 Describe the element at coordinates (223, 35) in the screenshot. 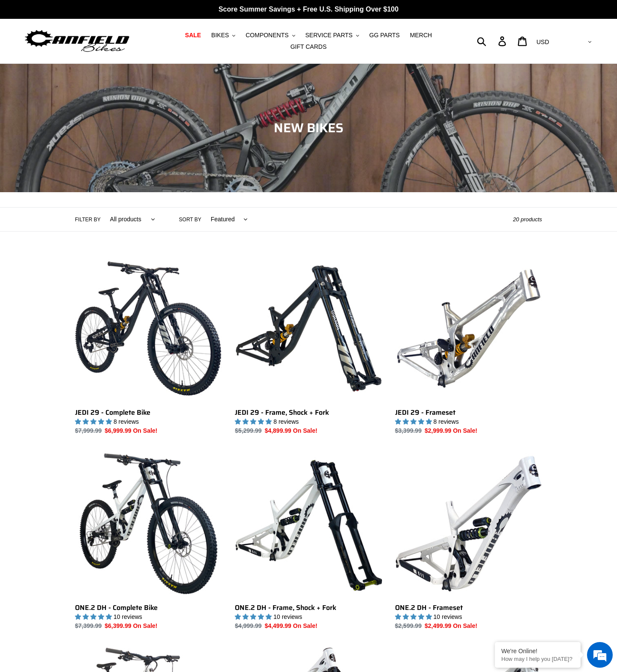

I see `button: BIKES` at that location.